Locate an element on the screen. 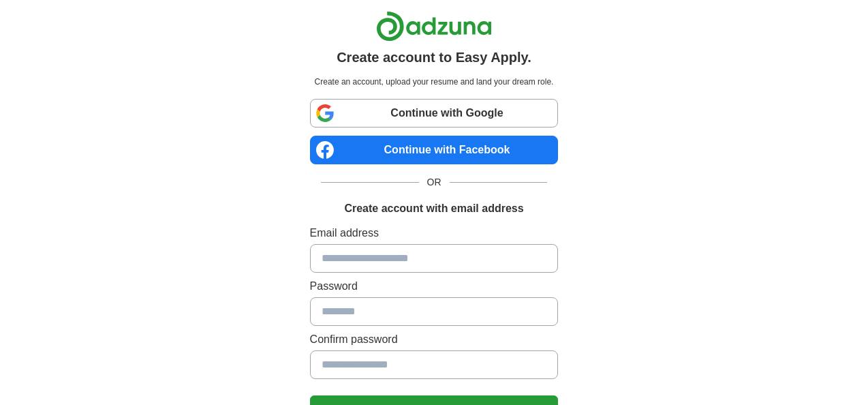 The height and width of the screenshot is (405, 868). label: Password is located at coordinates (434, 286).